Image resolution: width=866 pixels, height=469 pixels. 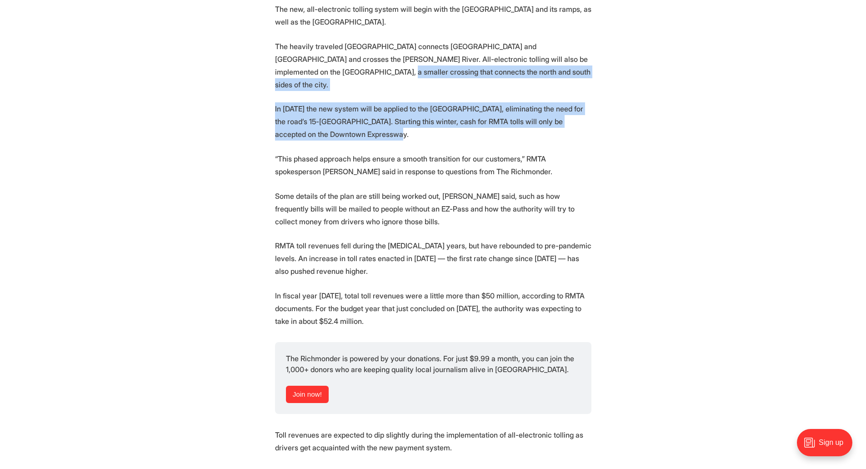 I want to click on p: “This phased approach helps ensure a smooth transition for our customers,” RMTA spokesperson [PER..., so click(x=433, y=165).